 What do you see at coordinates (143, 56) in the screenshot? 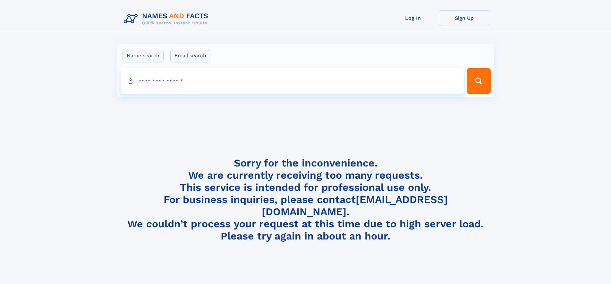
I see `label: Name search` at bounding box center [143, 56].